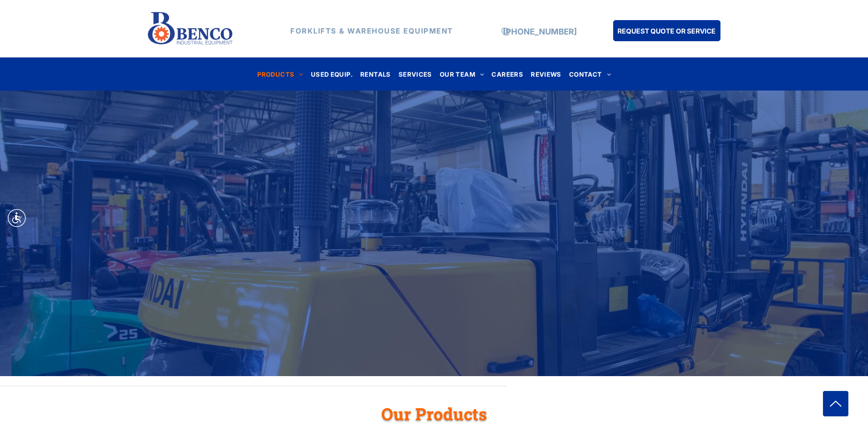 The image size is (868, 436). What do you see at coordinates (462, 73) in the screenshot?
I see `a: OUR TEAM` at bounding box center [462, 73].